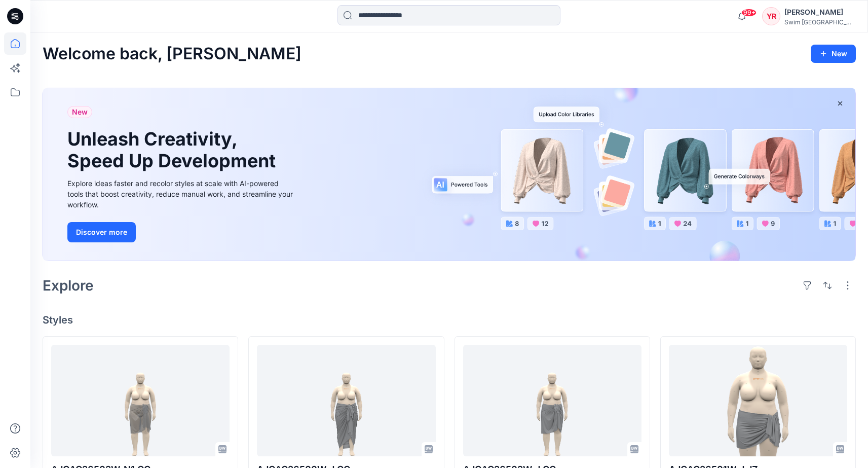 The width and height of the screenshot is (868, 468). I want to click on h4: Styles, so click(449, 319).